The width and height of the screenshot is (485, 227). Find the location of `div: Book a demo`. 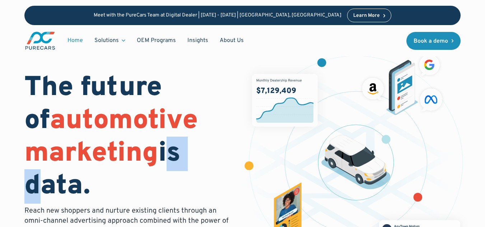

div: Book a demo is located at coordinates (431, 41).